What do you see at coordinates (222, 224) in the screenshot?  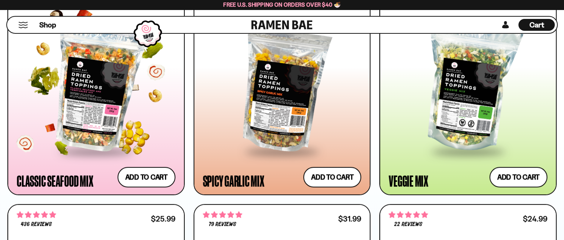 I see `span: 79 reviews` at bounding box center [222, 224].